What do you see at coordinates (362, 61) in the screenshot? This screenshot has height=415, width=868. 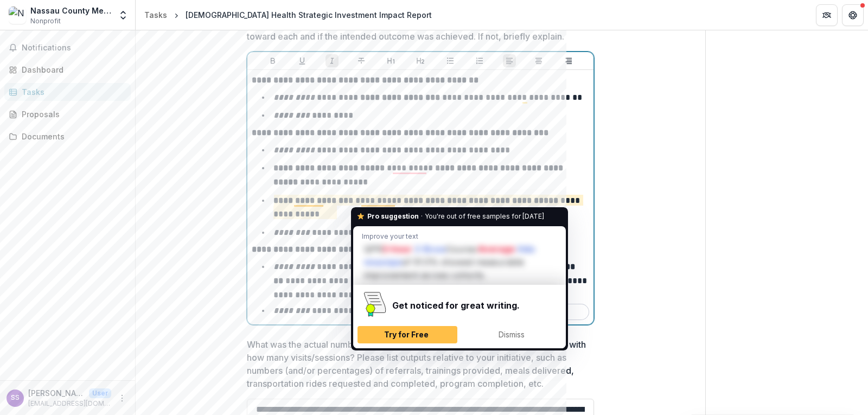 I see `button: Strike` at bounding box center [362, 61].